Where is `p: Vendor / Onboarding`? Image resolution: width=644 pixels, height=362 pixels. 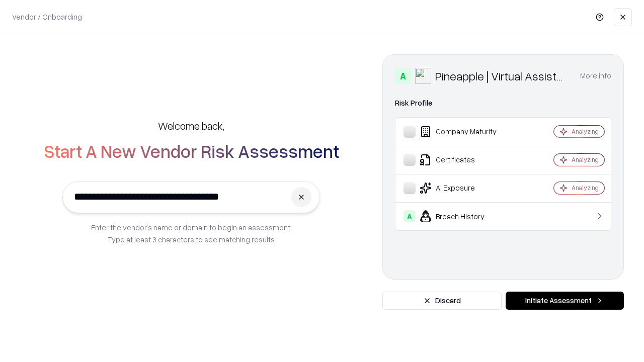 p: Vendor / Onboarding is located at coordinates (47, 17).